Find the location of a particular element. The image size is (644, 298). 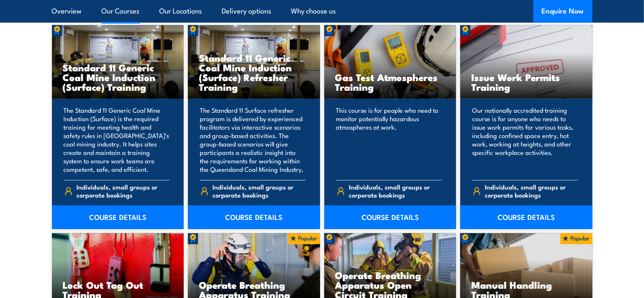

p: The Standard 11 Generic Coal Mine Induction (Surface) is the required training for meeting health... is located at coordinates (117, 140).